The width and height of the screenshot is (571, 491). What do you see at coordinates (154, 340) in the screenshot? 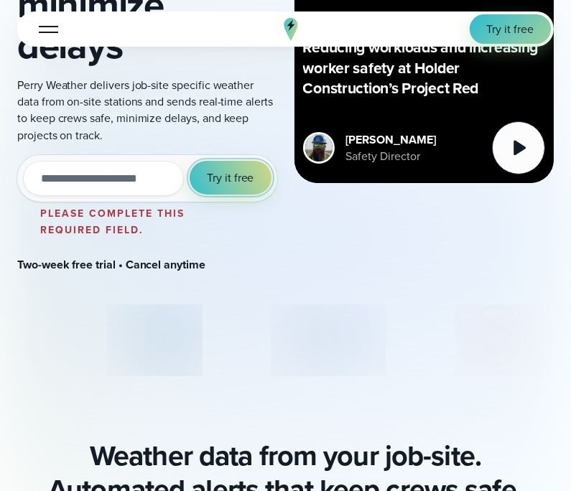
I see `img: Holder.svg` at bounding box center [154, 340].